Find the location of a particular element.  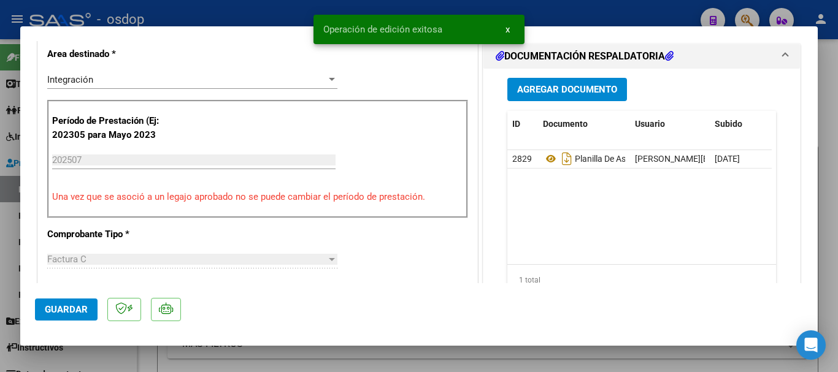

span: Integración is located at coordinates (70, 80).